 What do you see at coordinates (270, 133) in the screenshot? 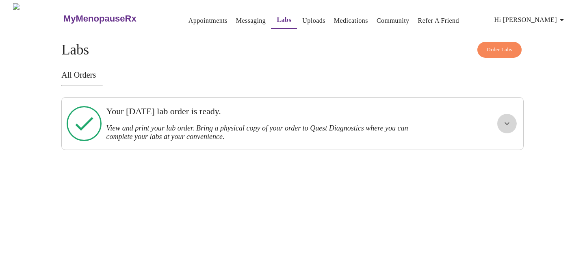
I see `h3: View and print your lab order. Bring a physical copy of your order to Quest Diagnostics where you...` at bounding box center [270, 133].